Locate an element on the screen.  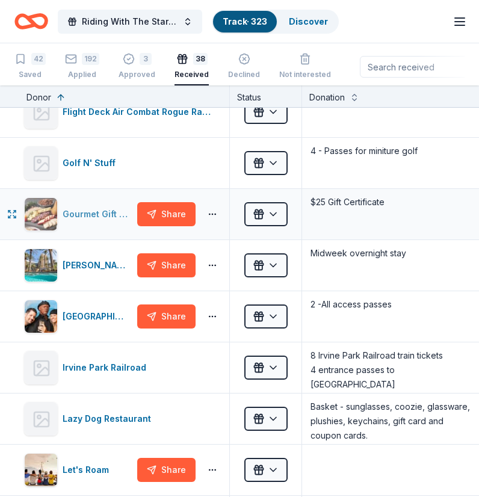
div: Gourmet Gift Baskets is located at coordinates (98, 214).